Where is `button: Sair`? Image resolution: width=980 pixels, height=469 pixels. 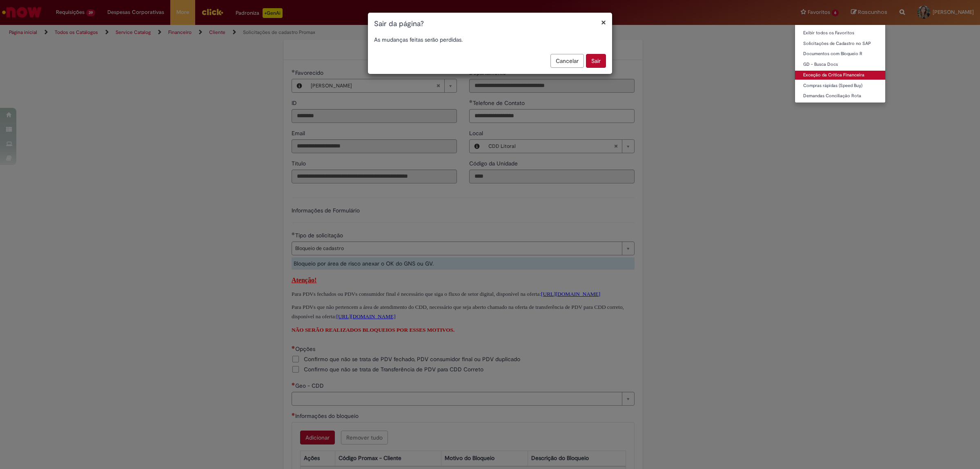 button: Sair is located at coordinates (596, 61).